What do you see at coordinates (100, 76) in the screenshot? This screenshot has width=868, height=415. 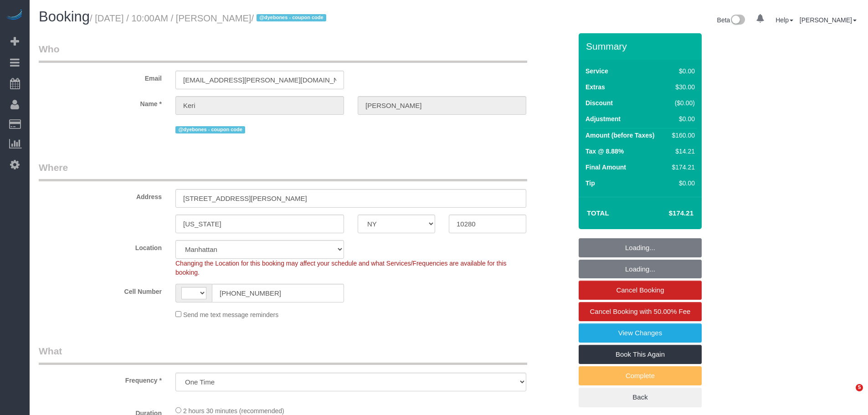 I see `label: Email` at bounding box center [100, 76].